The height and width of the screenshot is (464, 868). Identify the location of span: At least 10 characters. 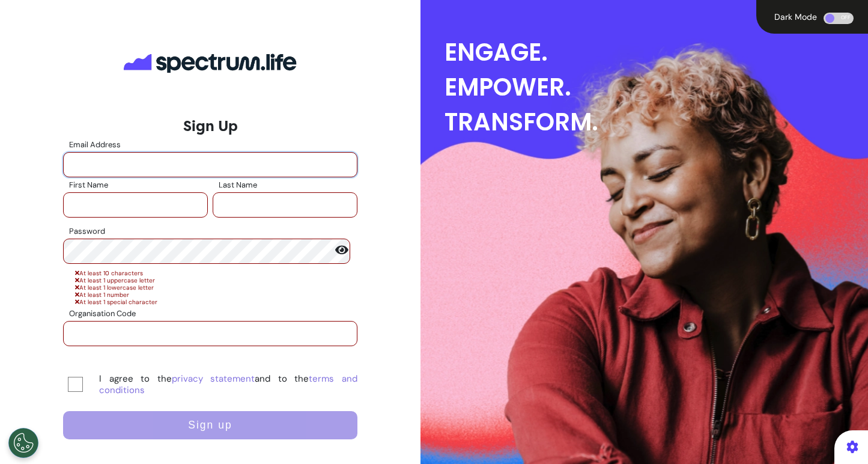
(109, 273).